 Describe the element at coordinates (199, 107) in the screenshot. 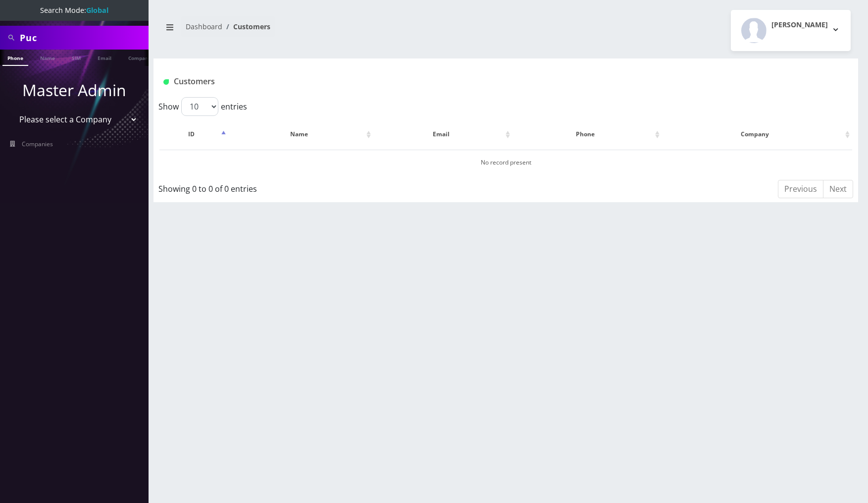

I see `select: Showentries` at that location.